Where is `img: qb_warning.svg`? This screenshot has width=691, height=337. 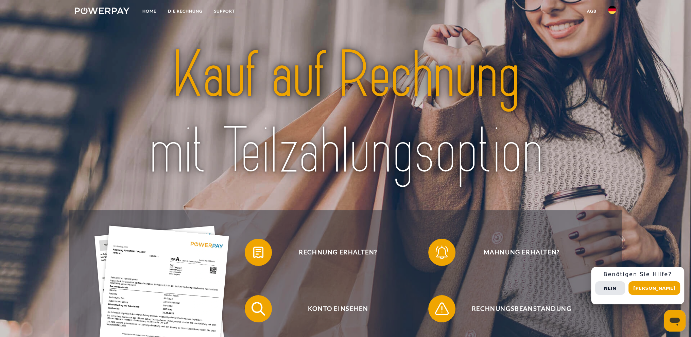
img: qb_warning.svg is located at coordinates (442, 309).